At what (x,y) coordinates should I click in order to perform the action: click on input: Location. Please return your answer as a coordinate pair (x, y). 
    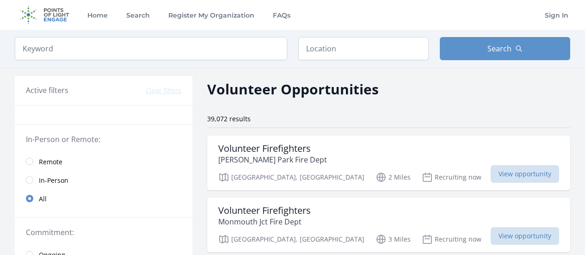
    Looking at the image, I should click on (364, 49).